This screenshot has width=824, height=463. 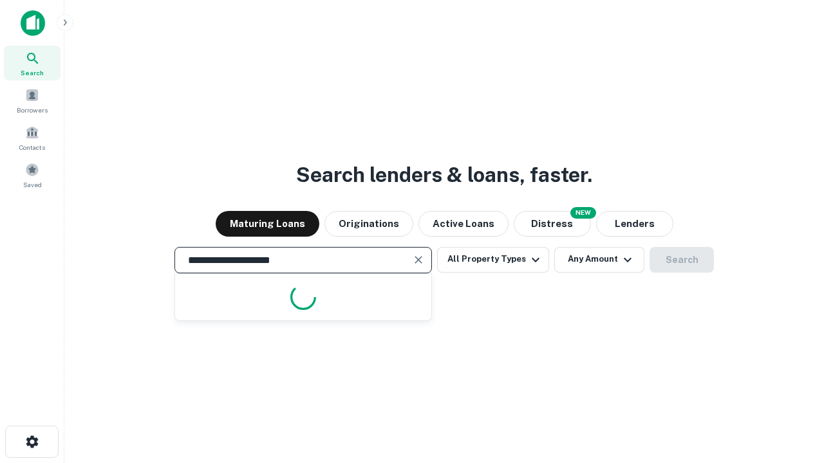 What do you see at coordinates (583, 213) in the screenshot?
I see `div: NEW` at bounding box center [583, 213].